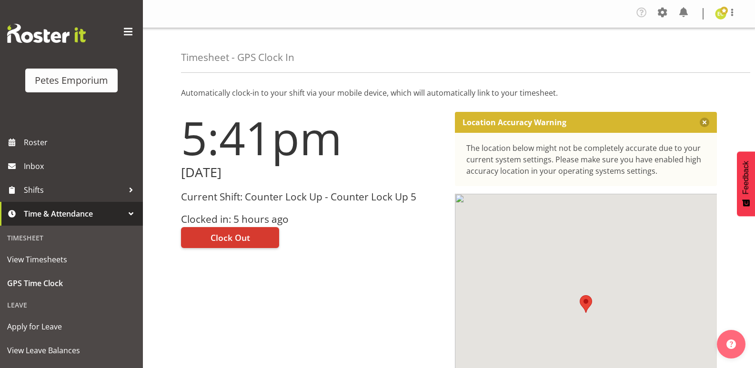 The image size is (755, 368). I want to click on span: GPS Time Clock, so click(71, 283).